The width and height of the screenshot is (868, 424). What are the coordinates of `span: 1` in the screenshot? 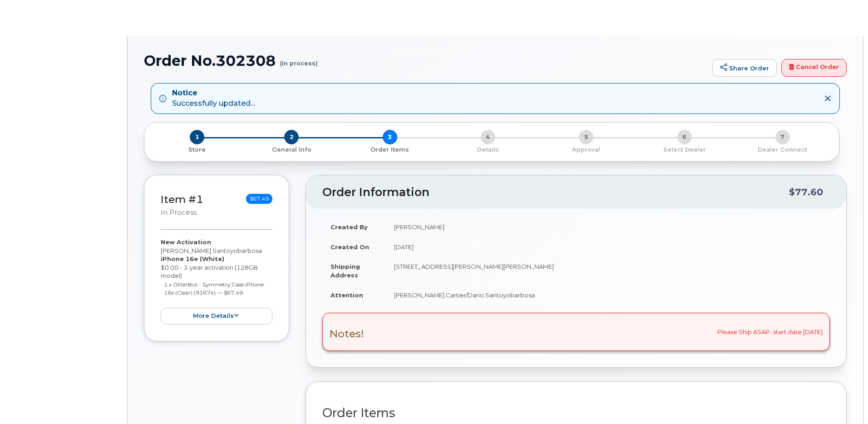 It's located at (197, 137).